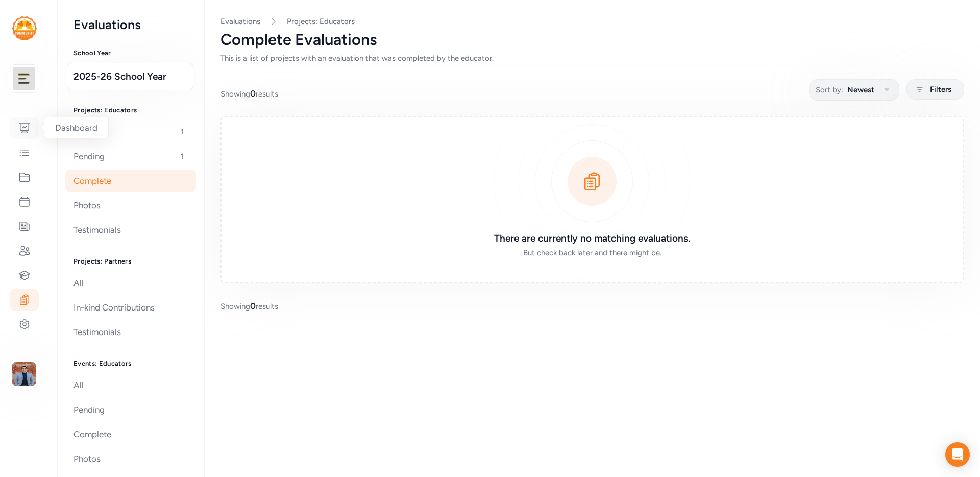 This screenshot has height=477, width=980. I want to click on h3: Projects: Educators, so click(131, 110).